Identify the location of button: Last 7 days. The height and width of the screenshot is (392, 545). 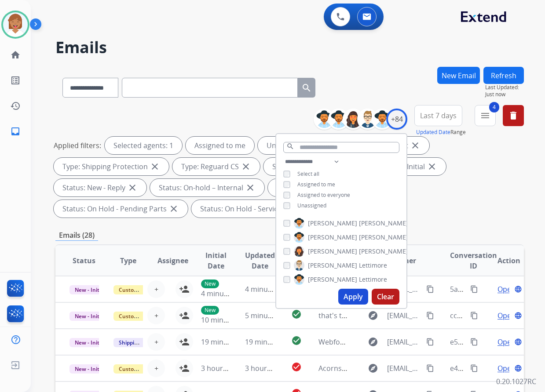
(438, 115).